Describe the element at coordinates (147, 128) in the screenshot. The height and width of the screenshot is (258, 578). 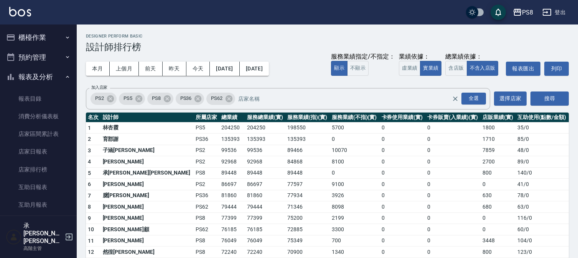
I see `td: 林杏霞` at that location.